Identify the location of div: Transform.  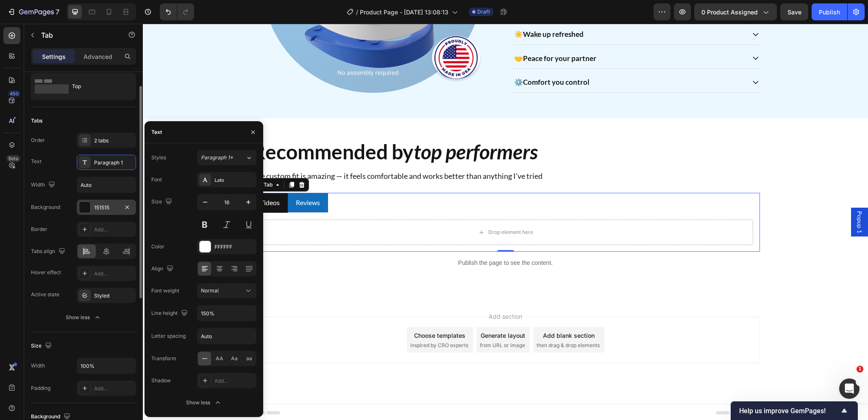
(164, 358).